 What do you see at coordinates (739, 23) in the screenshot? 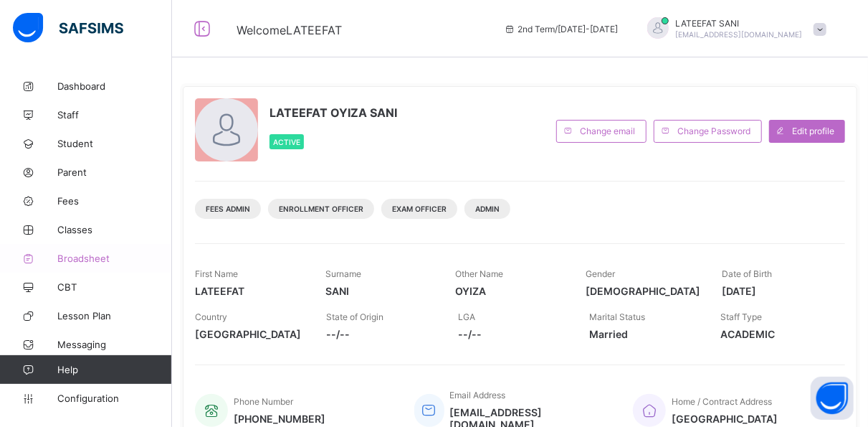
I see `span: LATEEFAT SANI` at bounding box center [739, 23].